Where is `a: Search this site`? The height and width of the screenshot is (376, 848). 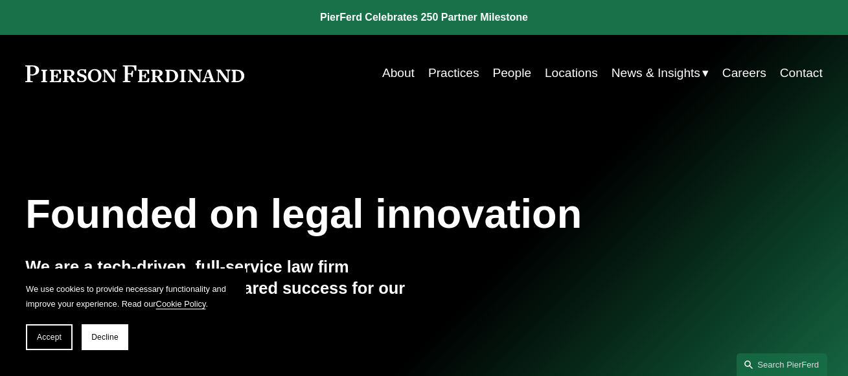
a: Search this site is located at coordinates (782, 365).